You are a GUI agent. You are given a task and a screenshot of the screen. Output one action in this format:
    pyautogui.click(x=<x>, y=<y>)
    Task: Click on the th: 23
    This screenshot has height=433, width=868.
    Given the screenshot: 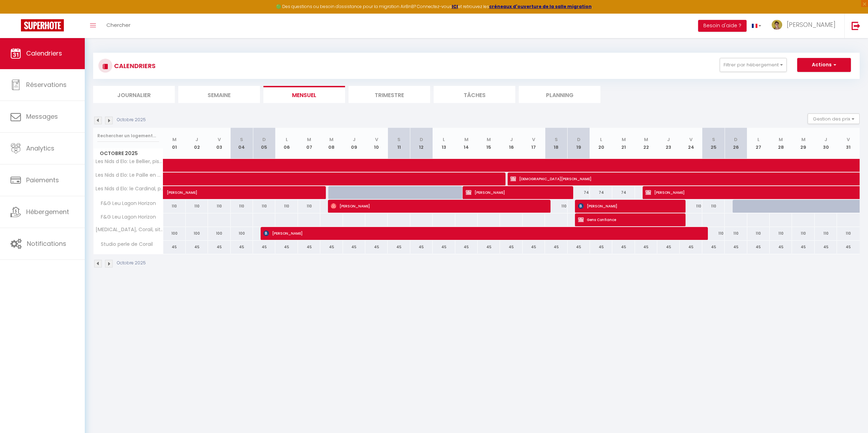 What is the action you would take?
    pyautogui.click(x=669, y=143)
    